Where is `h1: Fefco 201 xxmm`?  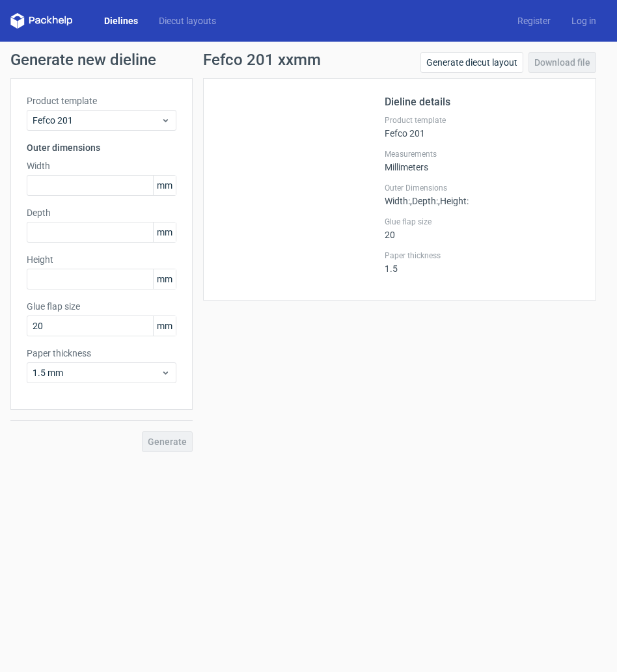
h1: Fefco 201 xxmm is located at coordinates (262, 60).